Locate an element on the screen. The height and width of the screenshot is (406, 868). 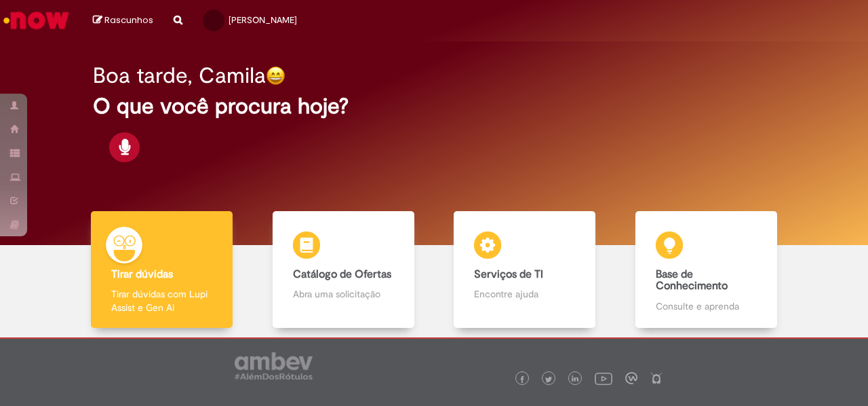
b: Serviços de TI is located at coordinates (508, 274).